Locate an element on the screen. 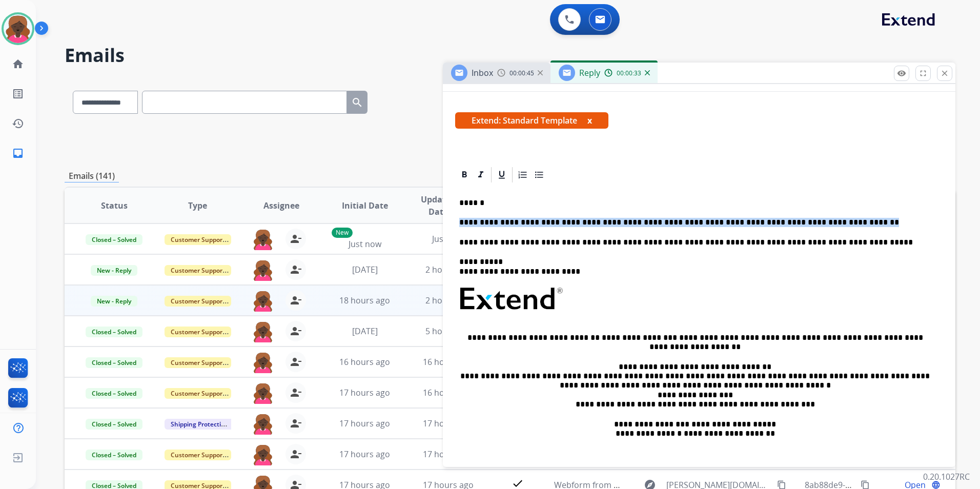  mat-icon: home is located at coordinates (18, 64).